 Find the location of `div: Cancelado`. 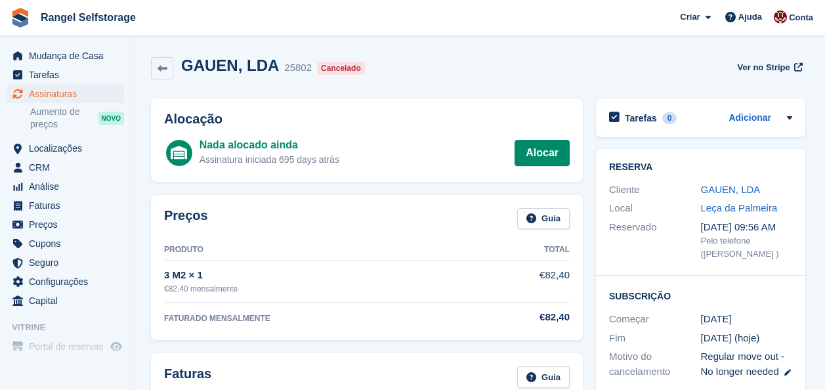

div: Cancelado is located at coordinates (341, 68).